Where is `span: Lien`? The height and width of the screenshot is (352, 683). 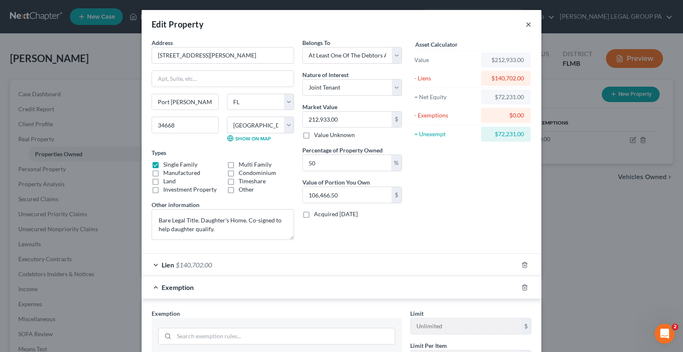 span: Lien is located at coordinates (168, 264).